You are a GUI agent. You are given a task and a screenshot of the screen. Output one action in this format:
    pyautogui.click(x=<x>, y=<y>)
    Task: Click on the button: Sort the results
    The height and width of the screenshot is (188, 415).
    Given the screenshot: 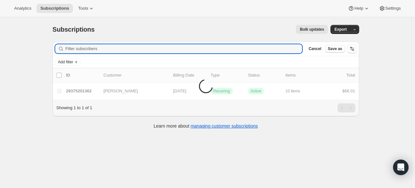 What is the action you would take?
    pyautogui.click(x=352, y=49)
    